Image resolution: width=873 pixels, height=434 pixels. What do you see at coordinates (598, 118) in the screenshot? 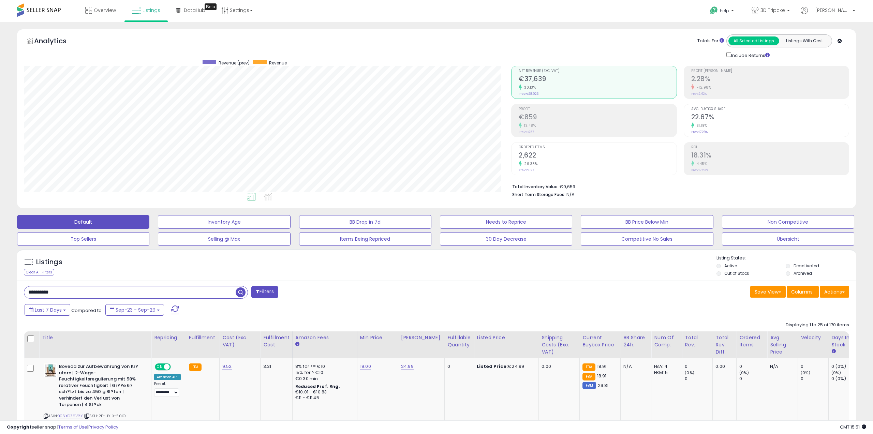
I see `h2: €859` at bounding box center [598, 118].